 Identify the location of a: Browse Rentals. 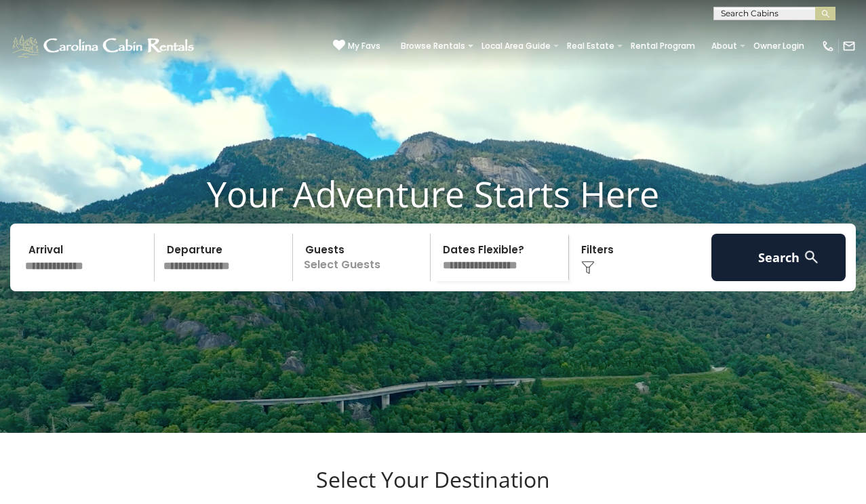
(433, 46).